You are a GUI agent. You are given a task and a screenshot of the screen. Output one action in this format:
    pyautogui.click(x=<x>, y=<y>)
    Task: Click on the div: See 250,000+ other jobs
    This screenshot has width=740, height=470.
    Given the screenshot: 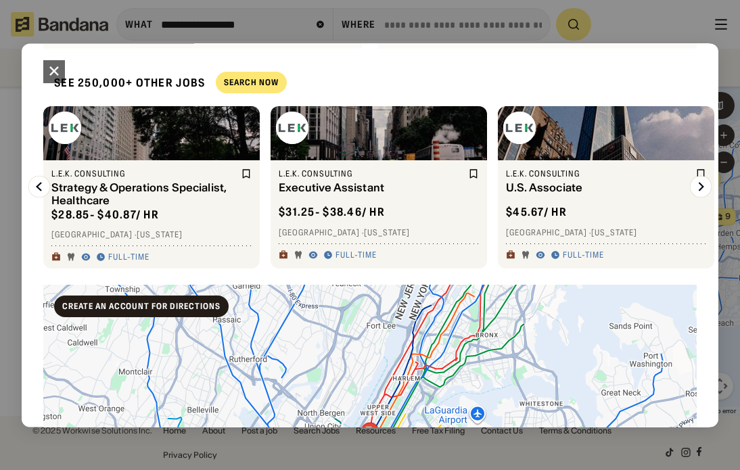 What is the action you would take?
    pyautogui.click(x=124, y=82)
    